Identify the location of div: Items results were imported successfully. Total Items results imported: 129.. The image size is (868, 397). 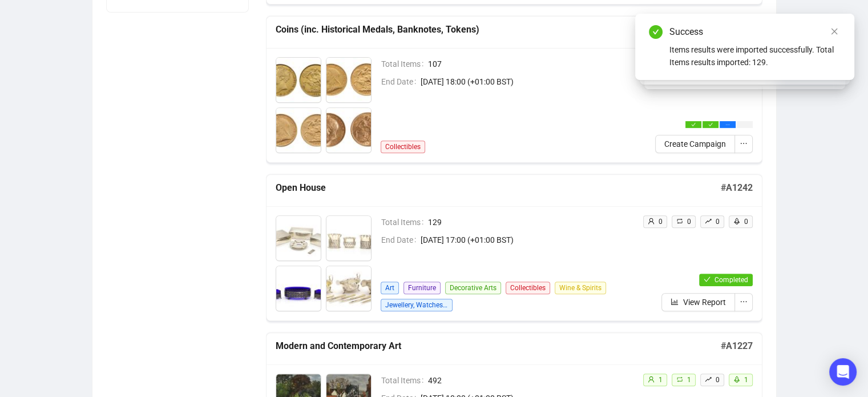
(755, 56).